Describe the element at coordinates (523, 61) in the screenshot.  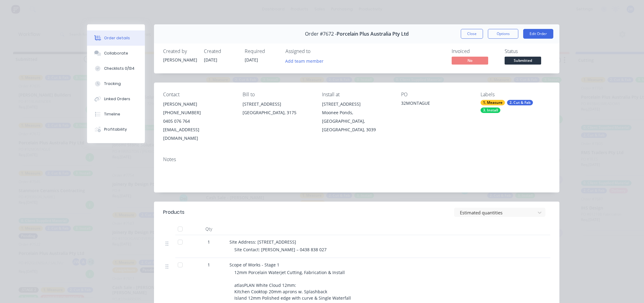
I see `button: Submitted` at that location.